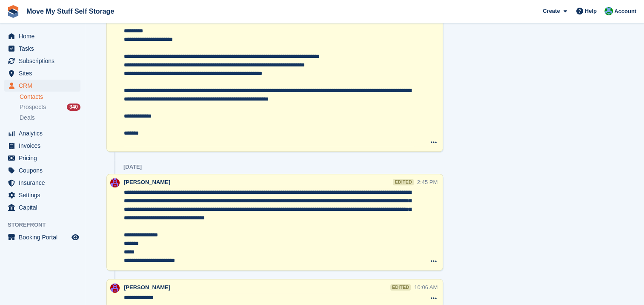 The image size is (644, 305). I want to click on span: Coupons, so click(44, 170).